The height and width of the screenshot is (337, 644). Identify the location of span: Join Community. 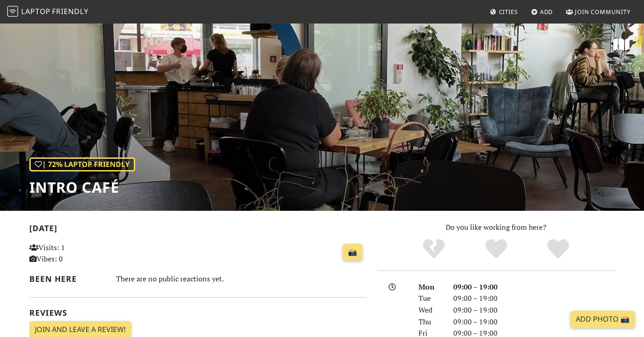
(603, 12).